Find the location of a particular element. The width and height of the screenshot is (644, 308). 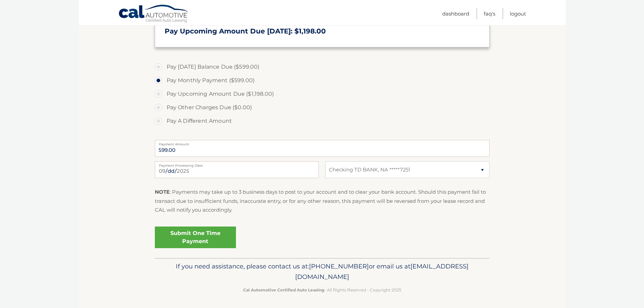

p: : Payments may take up to 3 business days to post to your account and to clear your bank account.... is located at coordinates (322, 201).